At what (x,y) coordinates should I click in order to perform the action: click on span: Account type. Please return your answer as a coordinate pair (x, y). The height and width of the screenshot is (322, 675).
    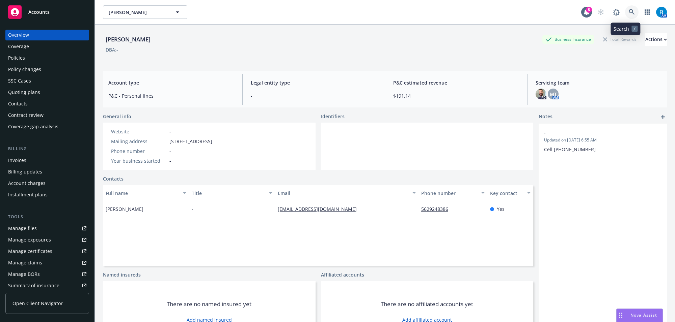
    Looking at the image, I should click on (171, 83).